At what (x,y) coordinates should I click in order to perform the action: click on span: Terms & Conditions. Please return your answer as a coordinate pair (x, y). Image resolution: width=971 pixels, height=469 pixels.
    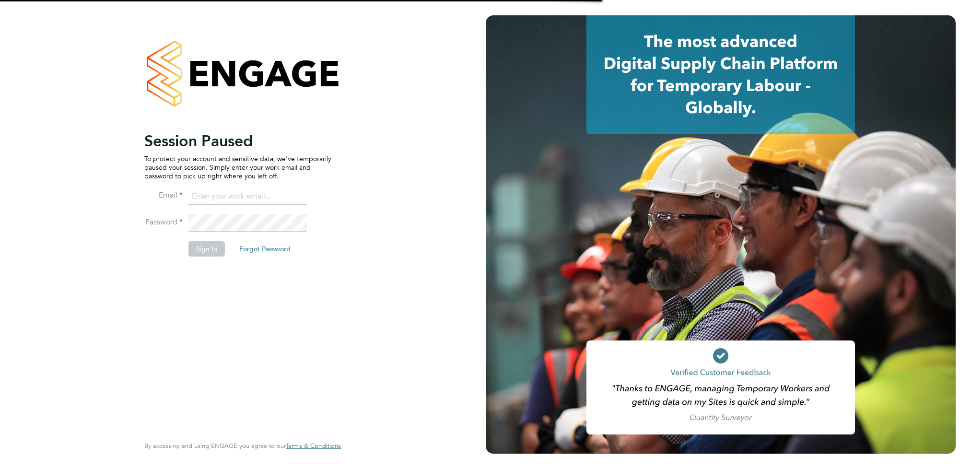
    Looking at the image, I should click on (313, 445).